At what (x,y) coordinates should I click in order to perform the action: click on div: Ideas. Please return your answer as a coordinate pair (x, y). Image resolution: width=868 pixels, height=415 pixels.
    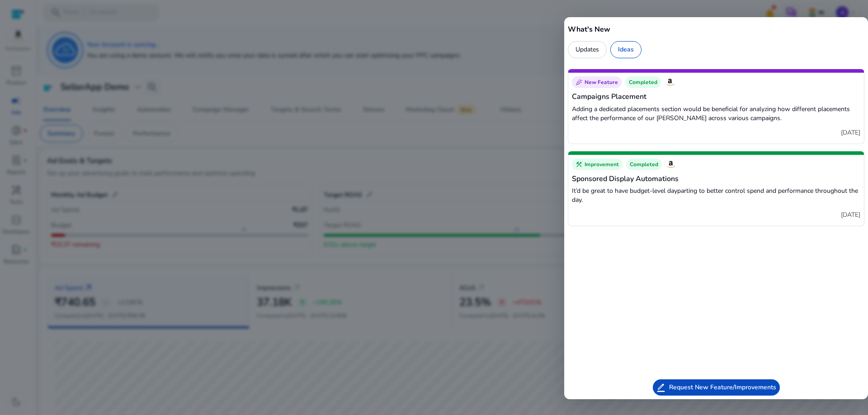
    Looking at the image, I should click on (626, 49).